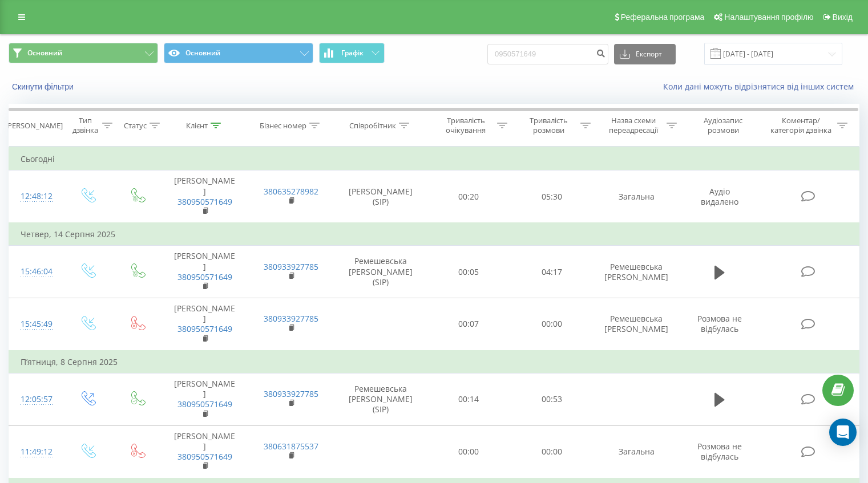 The height and width of the screenshot is (483, 868). I want to click on div: 15:46:04, so click(35, 271).